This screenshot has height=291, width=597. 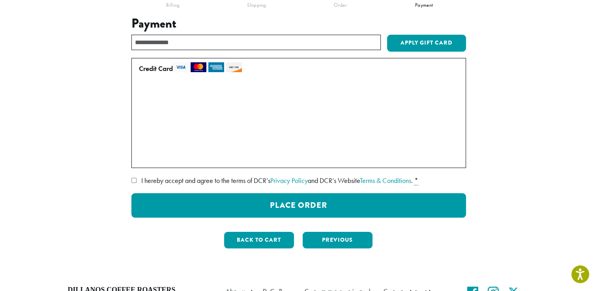 What do you see at coordinates (385, 180) in the screenshot?
I see `a: Terms & Conditions` at bounding box center [385, 180].